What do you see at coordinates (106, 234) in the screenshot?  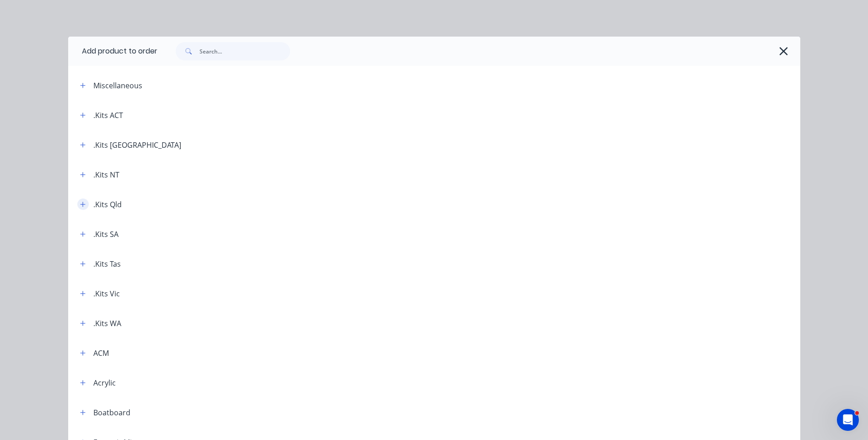 I see `div: .Kits SA` at bounding box center [106, 234].